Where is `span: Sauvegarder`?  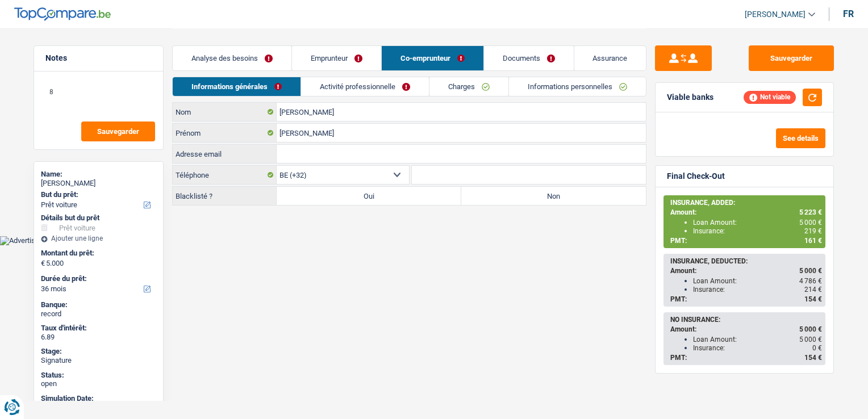 span: Sauvegarder is located at coordinates (119, 131).